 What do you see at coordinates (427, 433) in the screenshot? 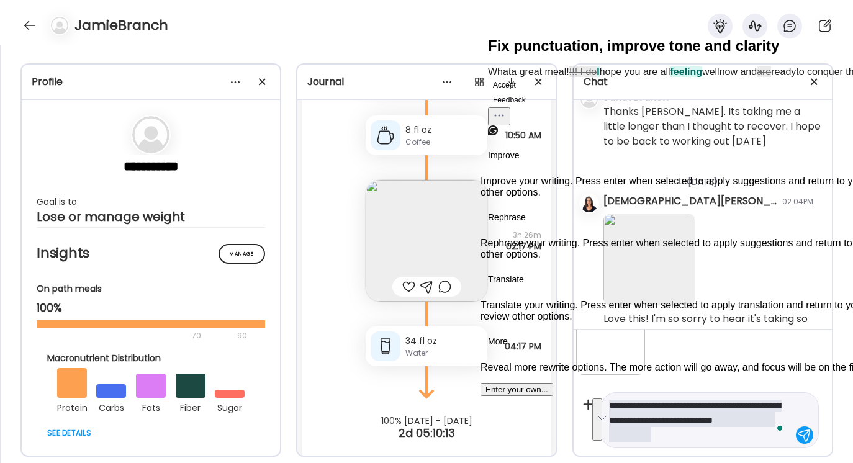
I see `div: 2d 05:10:13` at bounding box center [427, 433].